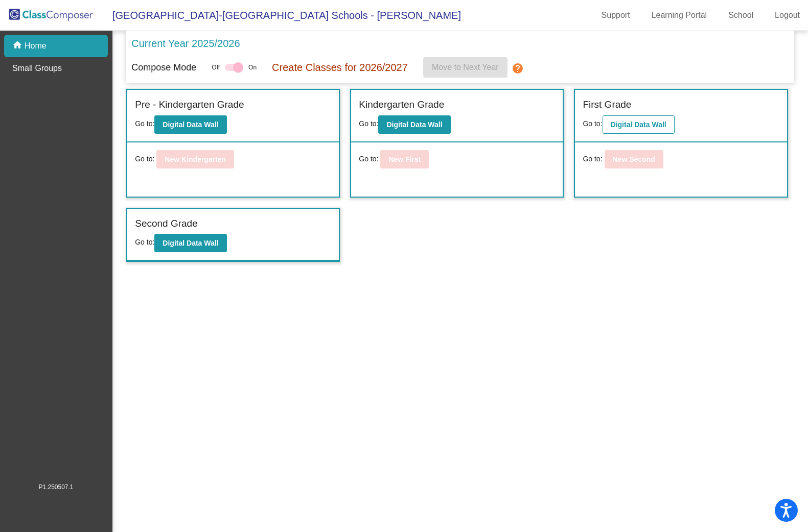 The image size is (808, 532). Describe the element at coordinates (166, 223) in the screenshot. I see `label: Second Grade` at that location.